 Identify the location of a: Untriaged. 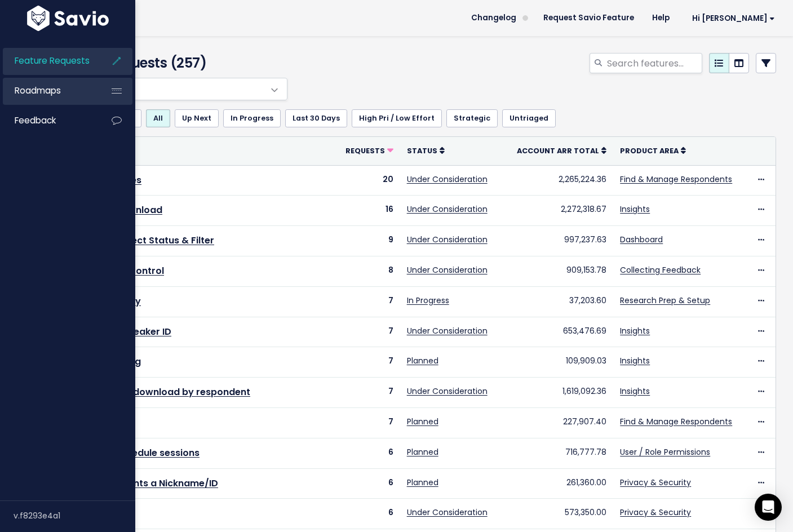
(529, 118).